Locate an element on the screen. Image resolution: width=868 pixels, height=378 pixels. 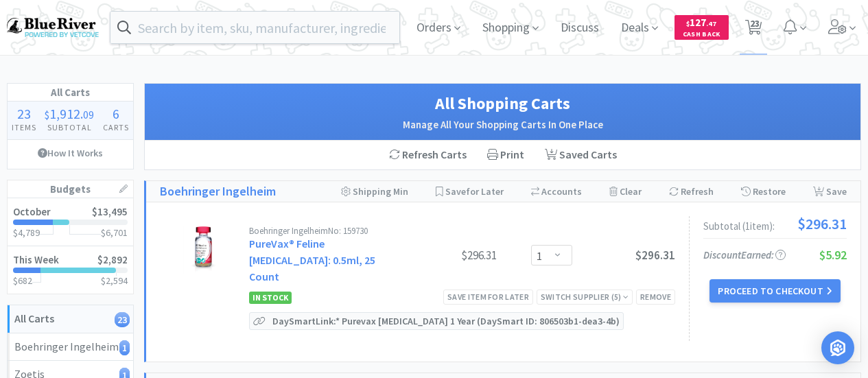
a: October$13,495$4,789$6,701 is located at coordinates (70, 223).